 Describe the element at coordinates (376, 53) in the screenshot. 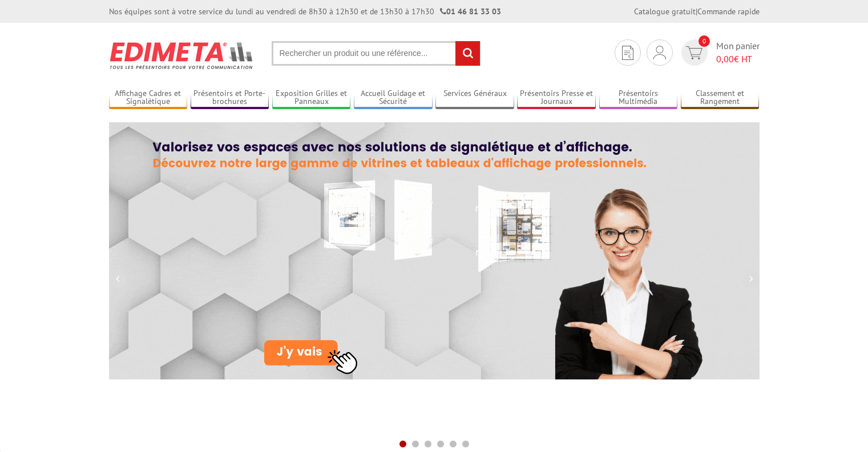

I see `input: Rechercher un produit ou une référence...` at that location.